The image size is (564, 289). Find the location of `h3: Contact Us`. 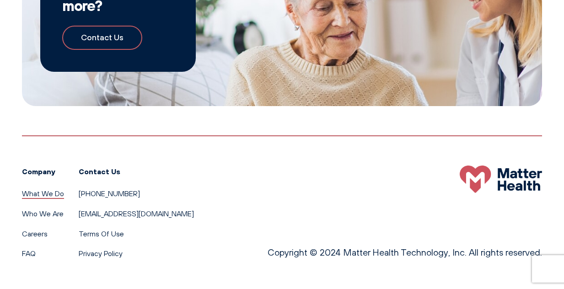

h3: Contact Us is located at coordinates (136, 171).